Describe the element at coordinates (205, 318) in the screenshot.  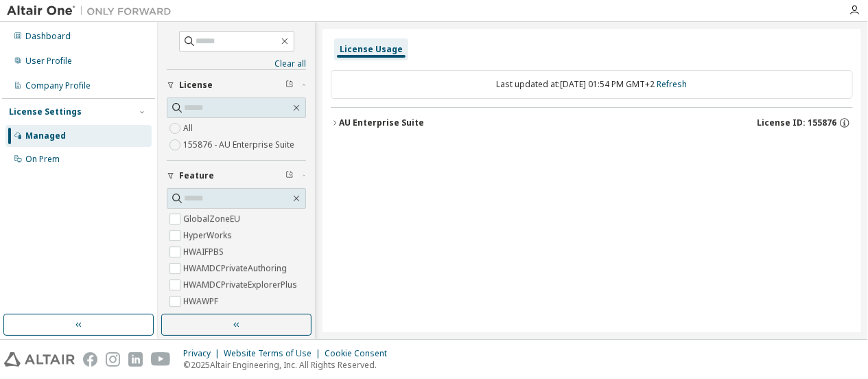
I see `label: HWAccess` at that location.